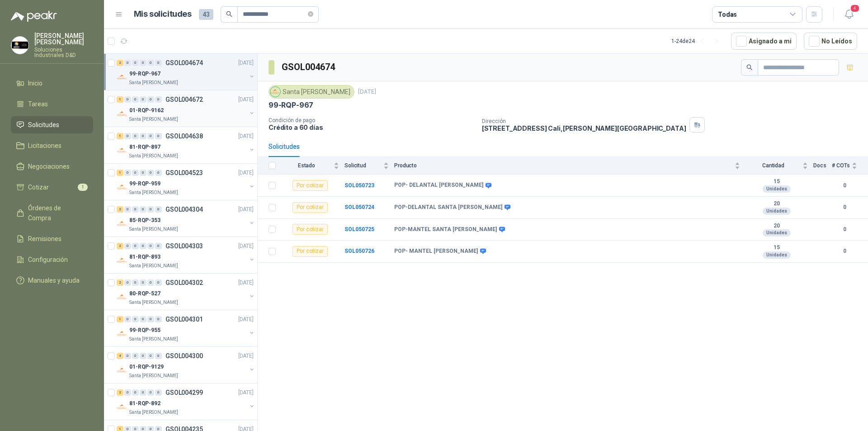 Image resolution: width=868 pixels, height=431 pixels. Describe the element at coordinates (44, 239) in the screenshot. I see `span: Remisiones` at that location.